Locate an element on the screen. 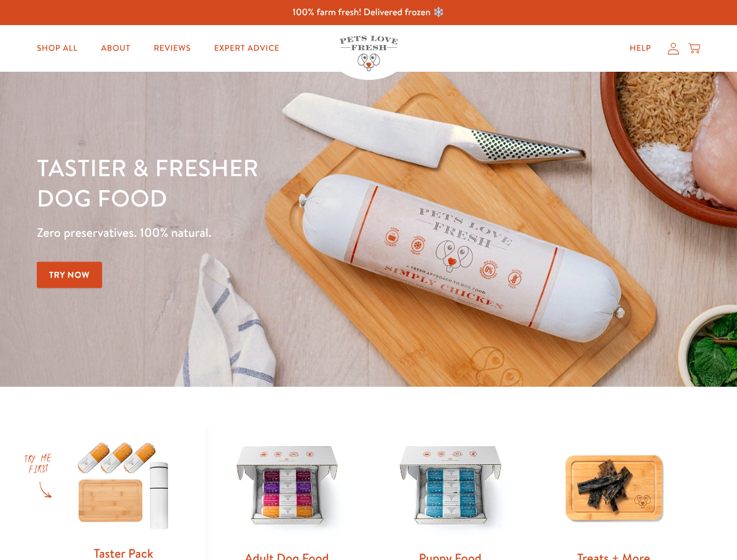 Image resolution: width=737 pixels, height=560 pixels. p: Zero preservatives. 100% natural. is located at coordinates (258, 233).